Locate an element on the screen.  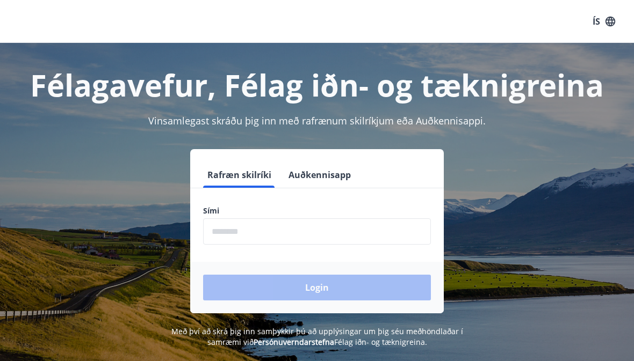
label: Sími is located at coordinates (317, 211).